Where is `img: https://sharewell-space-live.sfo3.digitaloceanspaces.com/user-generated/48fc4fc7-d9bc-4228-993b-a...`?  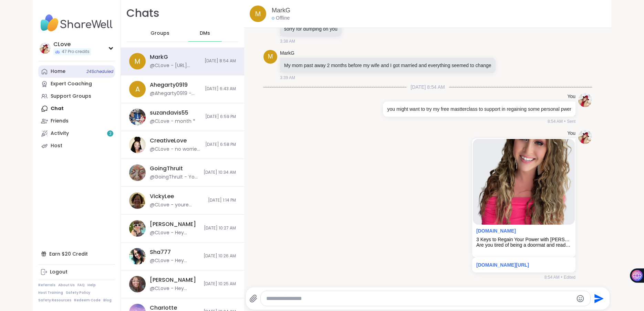 img: https://sharewell-space-live.sfo3.digitaloceanspaces.com/user-generated/48fc4fc7-d9bc-4228-993b-a... is located at coordinates (137, 173).